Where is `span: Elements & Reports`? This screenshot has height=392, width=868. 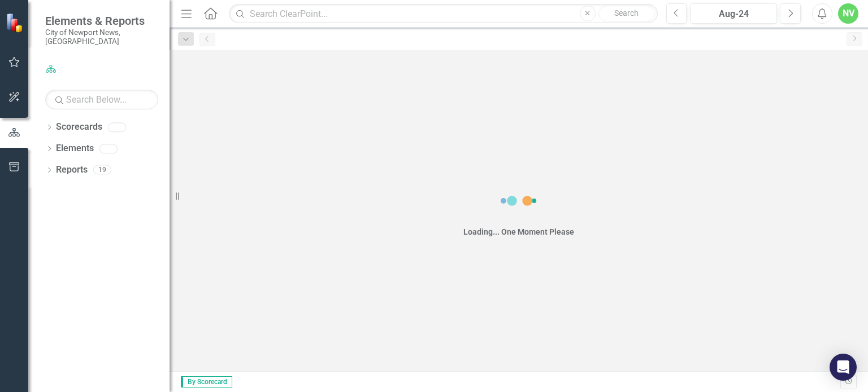 span: Elements & Reports is located at coordinates (102, 21).